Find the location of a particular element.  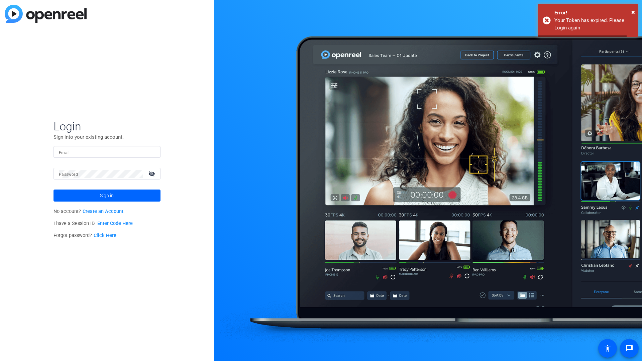

mat-label: Email is located at coordinates (64, 153).